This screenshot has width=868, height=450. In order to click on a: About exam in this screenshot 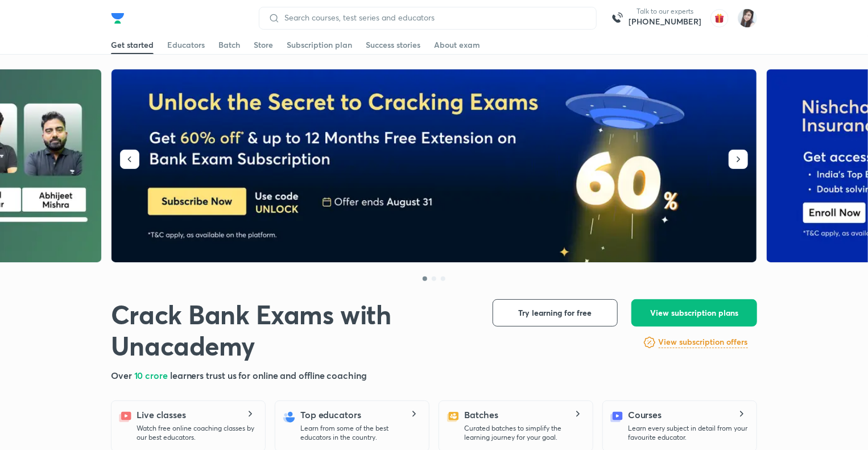, I will do `click(457, 45)`.